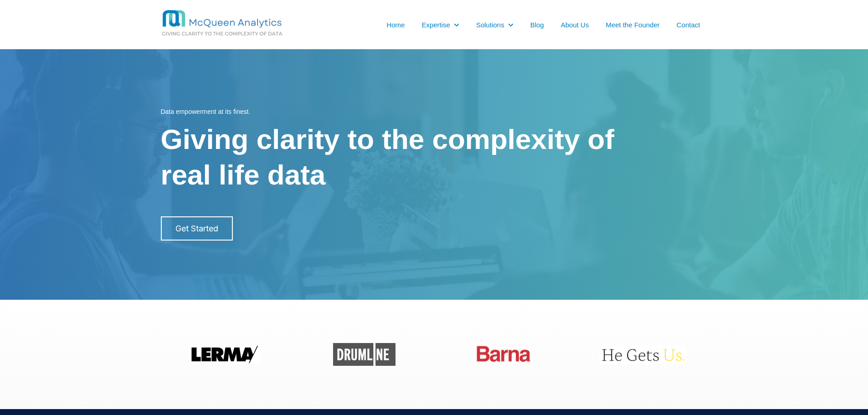 The height and width of the screenshot is (415, 868). Describe the element at coordinates (525, 25) in the screenshot. I see `nav: Desktop navigation` at that location.